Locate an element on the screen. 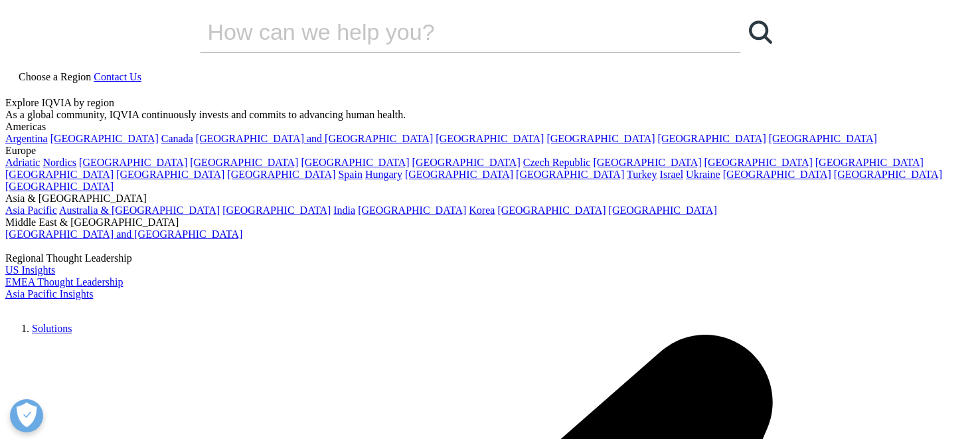 The width and height of the screenshot is (980, 439). a: Asia Pacific is located at coordinates (31, 210).